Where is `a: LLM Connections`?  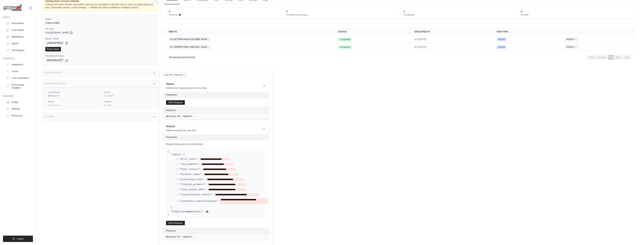 a: LLM Connections is located at coordinates (19, 78).